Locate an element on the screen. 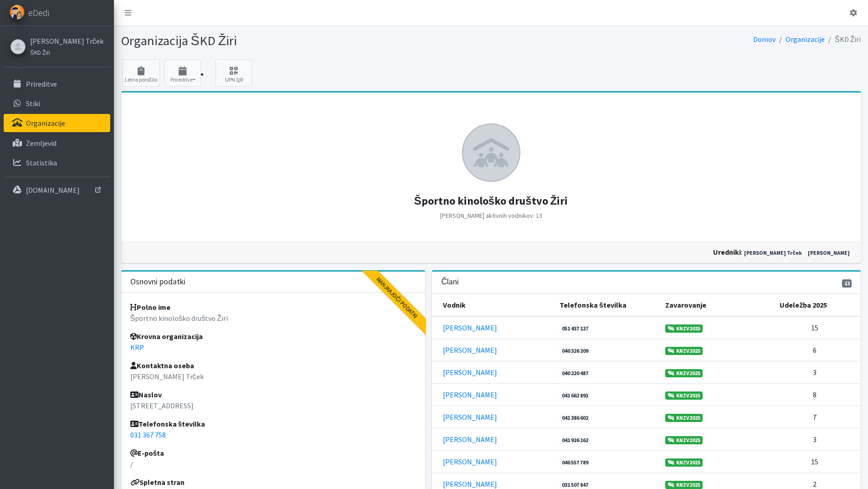 This screenshot has height=489, width=868. a: 040 220 487 is located at coordinates (575, 373).